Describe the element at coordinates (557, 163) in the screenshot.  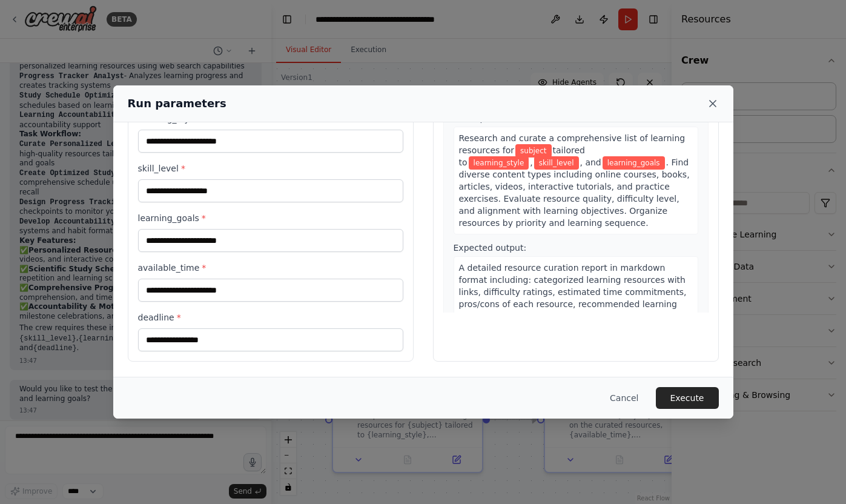
I see `span: Variable: skill_level` at that location.